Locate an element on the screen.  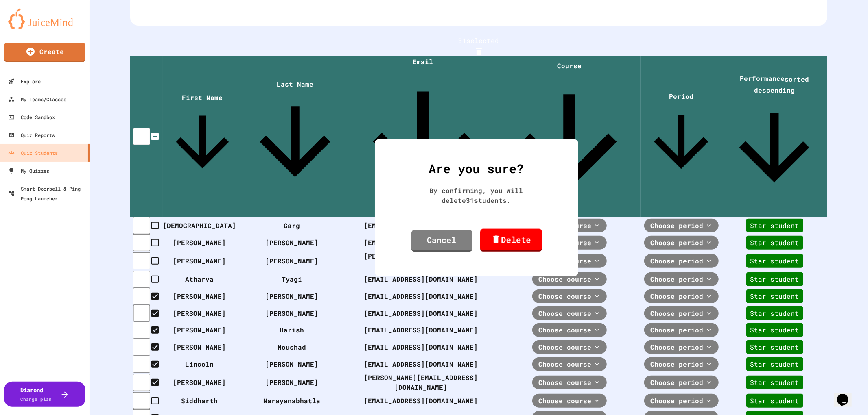
div: Quiz Reports is located at coordinates (31, 135).